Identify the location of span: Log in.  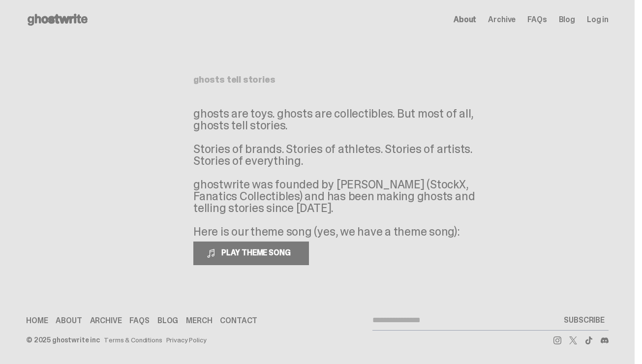
(598, 20).